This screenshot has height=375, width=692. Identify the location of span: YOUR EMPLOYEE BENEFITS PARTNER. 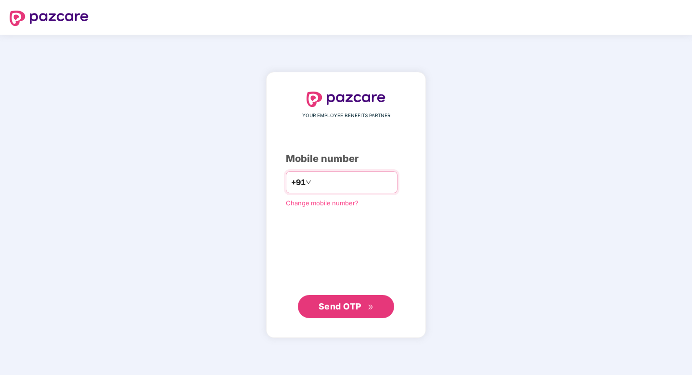
(346, 116).